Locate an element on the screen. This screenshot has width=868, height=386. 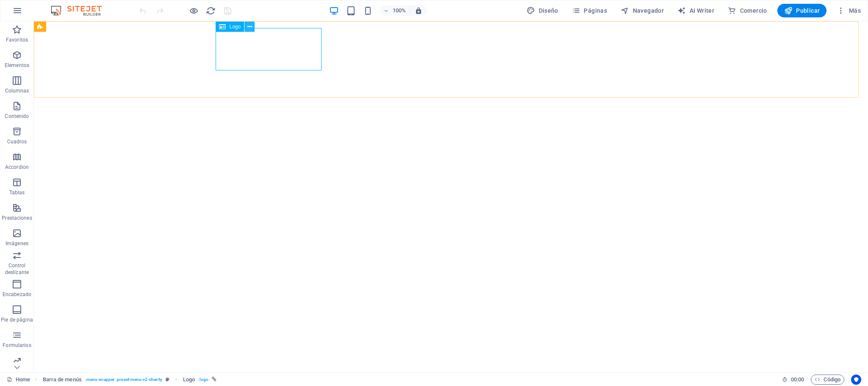
p: Imágenes is located at coordinates (17, 244).